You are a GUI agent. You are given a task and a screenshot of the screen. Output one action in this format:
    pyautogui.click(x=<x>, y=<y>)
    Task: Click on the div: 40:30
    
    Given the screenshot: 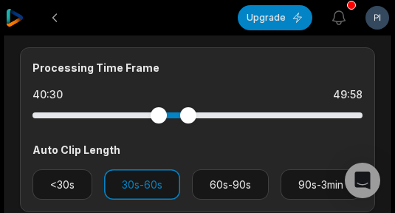 What is the action you would take?
    pyautogui.click(x=47, y=95)
    